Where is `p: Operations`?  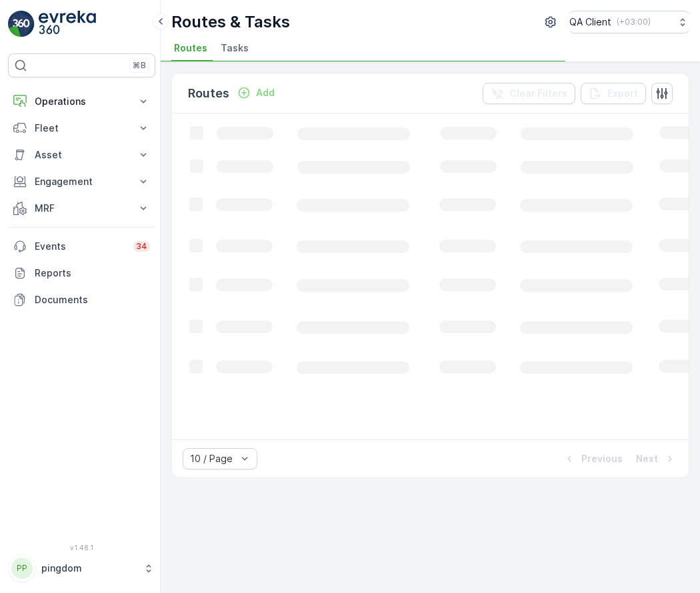 p: Operations is located at coordinates (82, 102).